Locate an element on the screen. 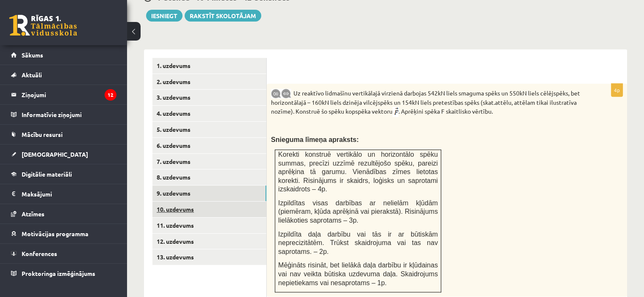 The width and height of the screenshot is (644, 297). a: 5. uzdevums is located at coordinates (209, 129).